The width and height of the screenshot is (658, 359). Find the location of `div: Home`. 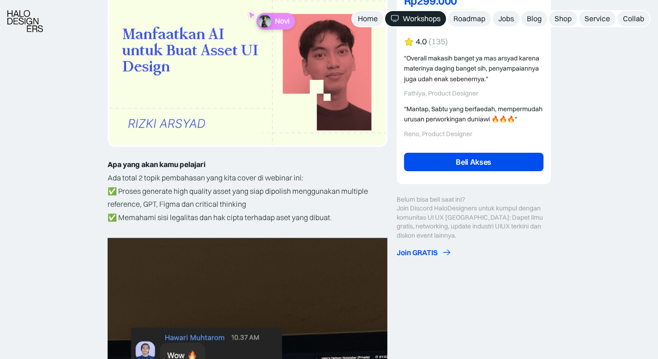

div: Home is located at coordinates (368, 18).